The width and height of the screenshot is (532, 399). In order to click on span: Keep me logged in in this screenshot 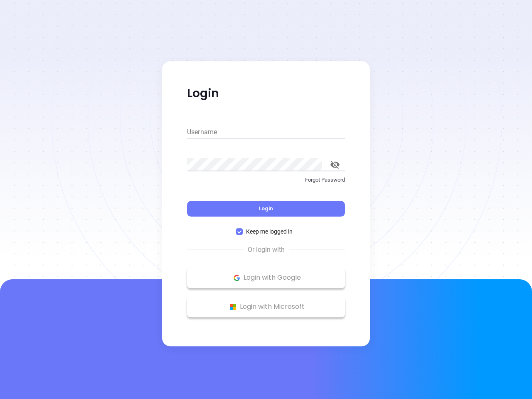, I will do `click(269, 231)`.